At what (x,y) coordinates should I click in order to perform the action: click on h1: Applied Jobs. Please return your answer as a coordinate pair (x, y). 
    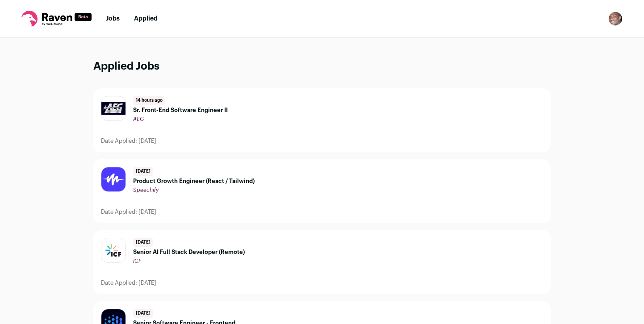
    Looking at the image, I should click on (322, 66).